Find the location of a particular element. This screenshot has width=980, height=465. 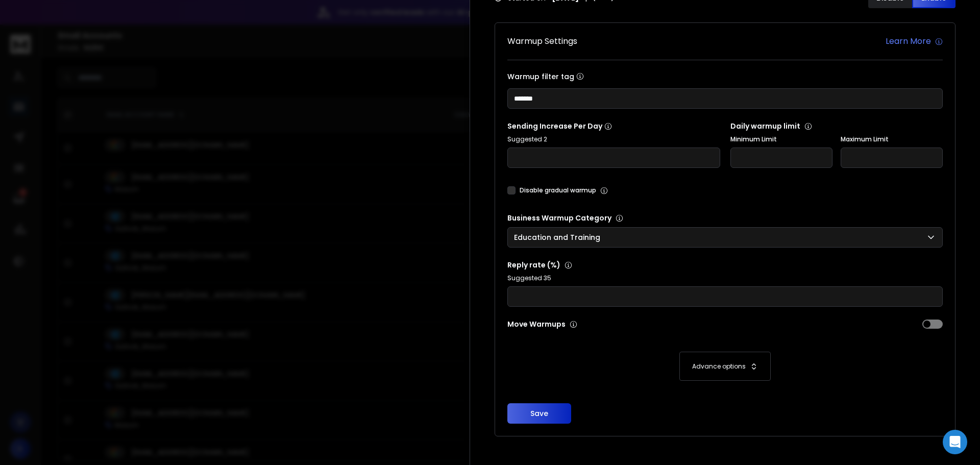

h1: Warmup Settings is located at coordinates (542, 41).